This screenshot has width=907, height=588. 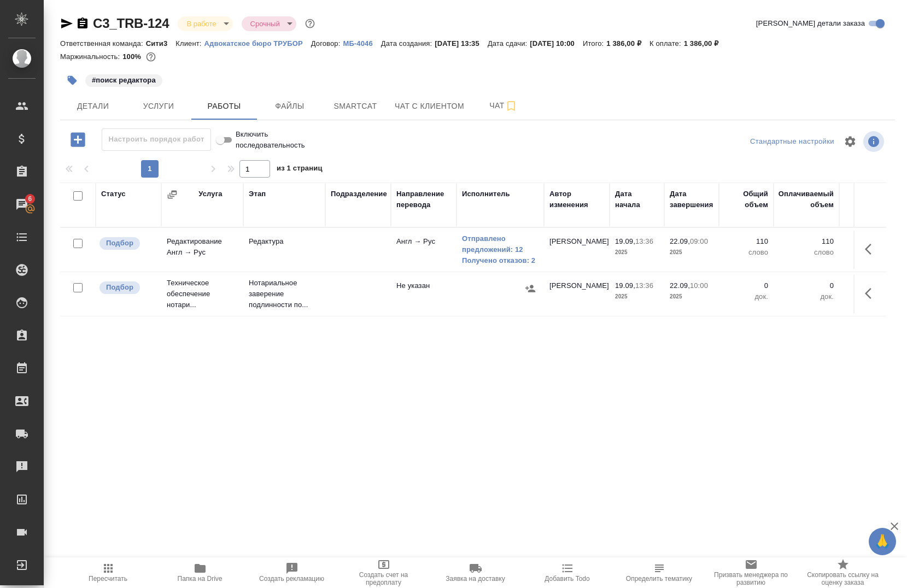 I want to click on p: 22.09,, so click(x=680, y=285).